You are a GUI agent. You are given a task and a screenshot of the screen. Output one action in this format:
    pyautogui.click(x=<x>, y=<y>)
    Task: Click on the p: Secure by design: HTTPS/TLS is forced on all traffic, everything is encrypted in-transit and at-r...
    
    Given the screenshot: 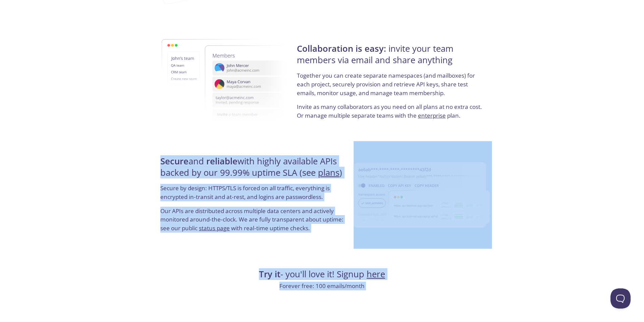 What is the action you would take?
    pyautogui.click(x=254, y=195)
    